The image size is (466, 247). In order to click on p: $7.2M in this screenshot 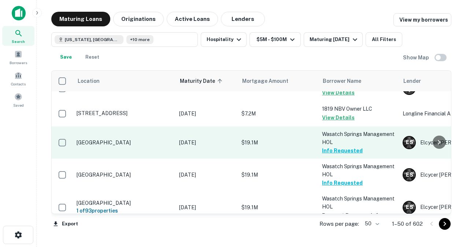, I will do `click(278, 114)`.